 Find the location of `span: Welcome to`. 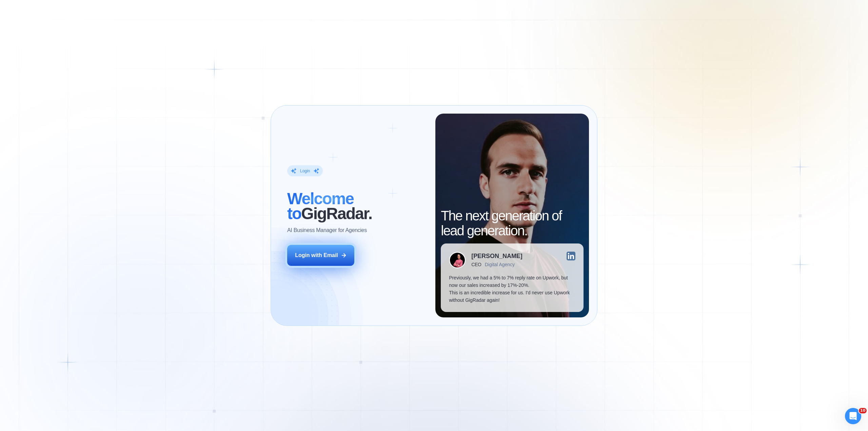

span: Welcome to is located at coordinates (321, 206).